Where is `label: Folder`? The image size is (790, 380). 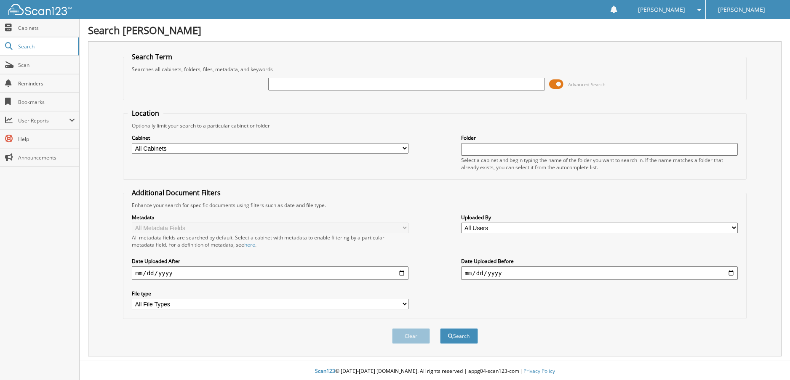 label: Folder is located at coordinates (600, 138).